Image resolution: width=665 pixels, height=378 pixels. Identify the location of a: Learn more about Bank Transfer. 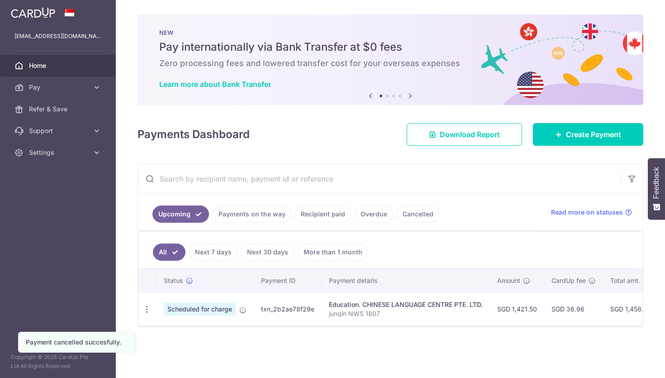
(215, 84).